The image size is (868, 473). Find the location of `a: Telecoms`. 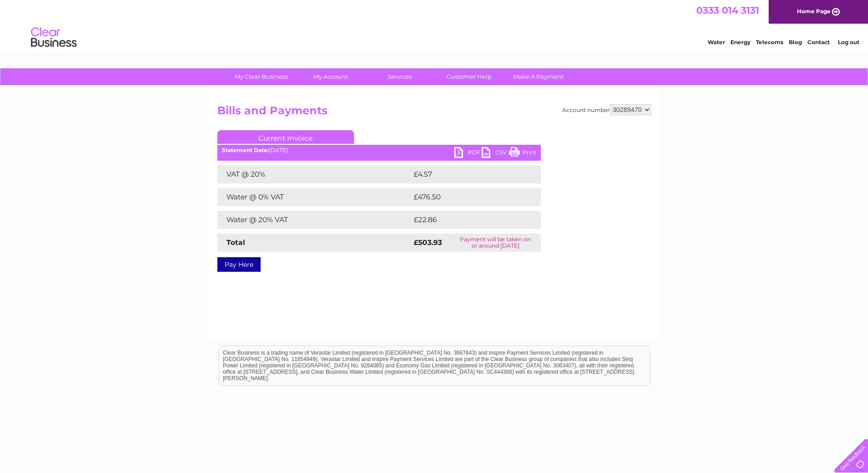

a: Telecoms is located at coordinates (770, 42).